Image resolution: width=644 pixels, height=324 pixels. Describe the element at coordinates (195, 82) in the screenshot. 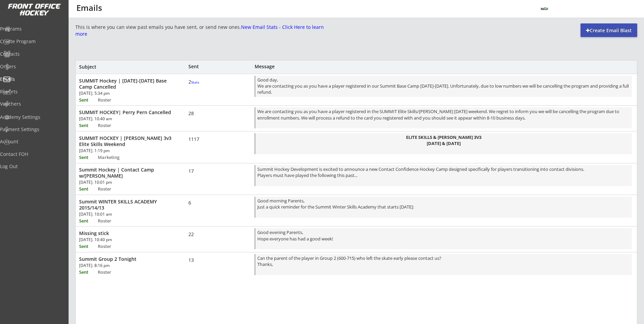

I see `font: Stats` at that location.